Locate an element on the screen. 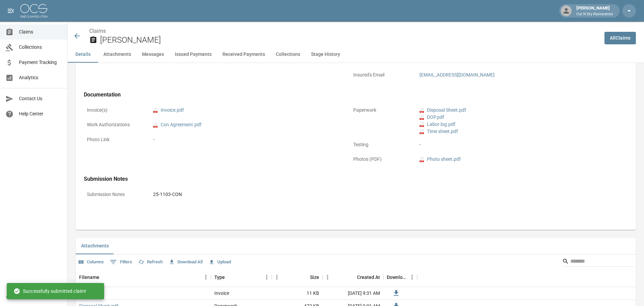  div: anchor tabs is located at coordinates (356, 54).